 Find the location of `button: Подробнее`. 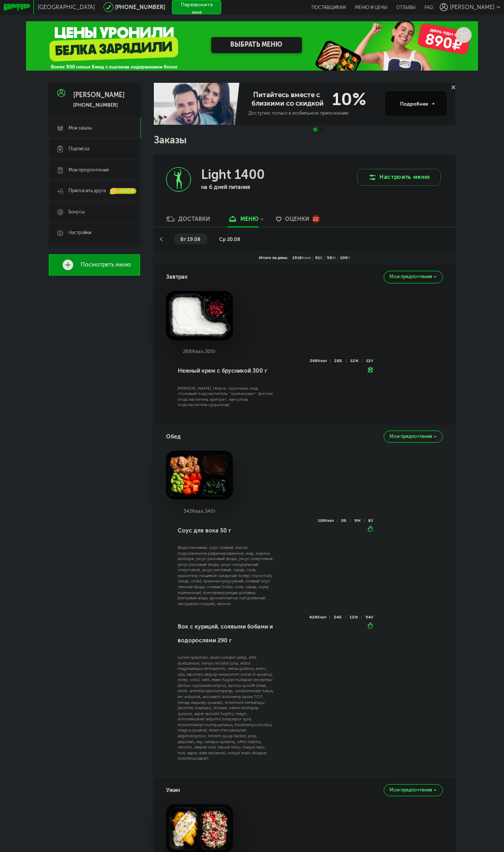

button: Подробнее is located at coordinates (416, 103).